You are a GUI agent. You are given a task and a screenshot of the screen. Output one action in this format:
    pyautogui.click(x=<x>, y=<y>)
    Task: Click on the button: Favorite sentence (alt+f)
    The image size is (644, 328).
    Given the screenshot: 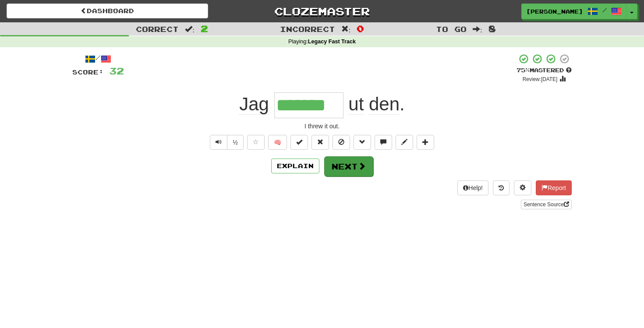 What is the action you would take?
    pyautogui.click(x=256, y=142)
    